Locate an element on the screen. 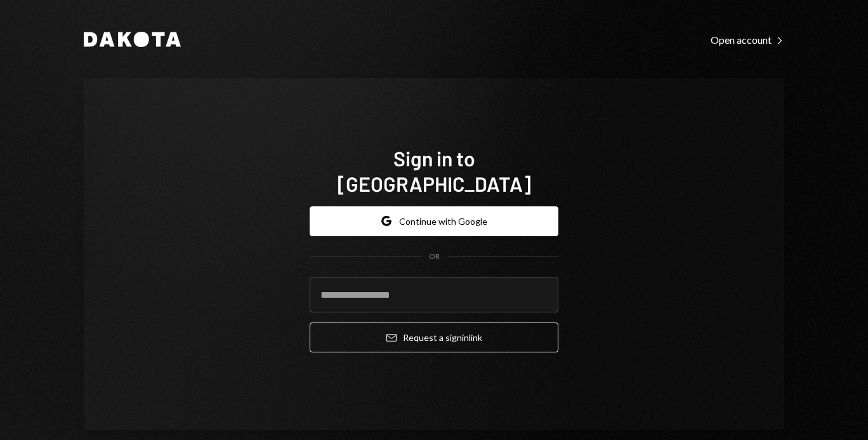 The height and width of the screenshot is (440, 868). div: OR is located at coordinates (434, 257).